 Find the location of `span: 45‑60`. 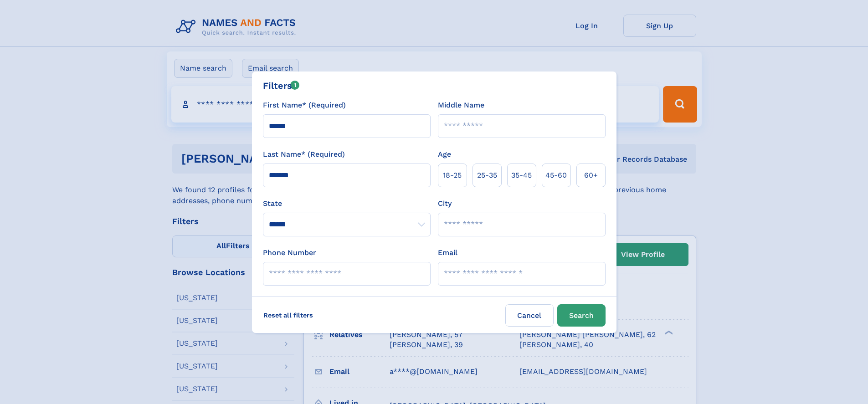

span: 45‑60 is located at coordinates (556, 175).